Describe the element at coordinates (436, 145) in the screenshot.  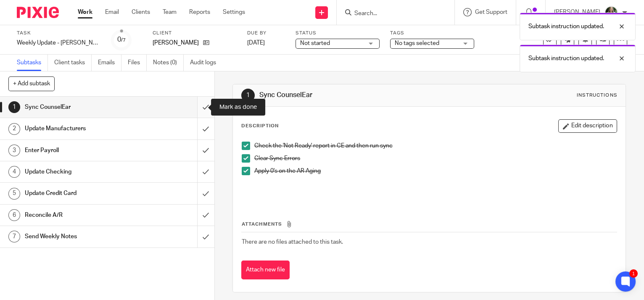
I see `p: Check the 'Not Ready' report in CE and then run sync` at that location.